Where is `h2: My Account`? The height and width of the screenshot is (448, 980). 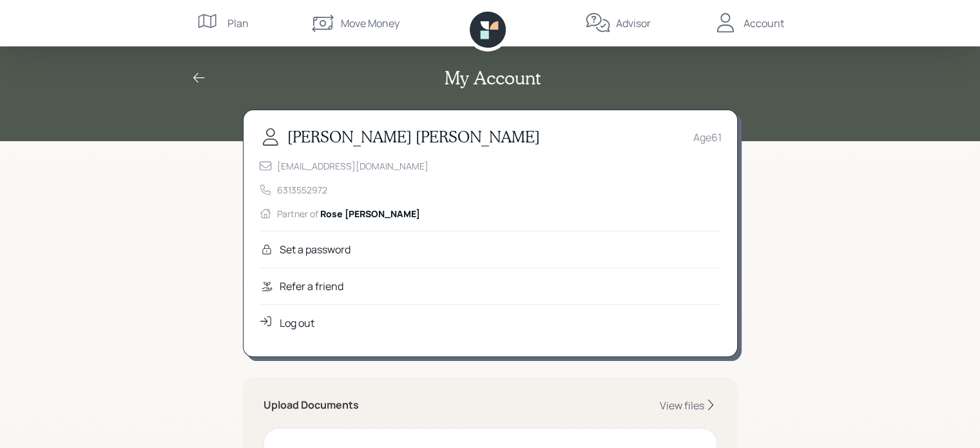
h2: My Account is located at coordinates (492, 78).